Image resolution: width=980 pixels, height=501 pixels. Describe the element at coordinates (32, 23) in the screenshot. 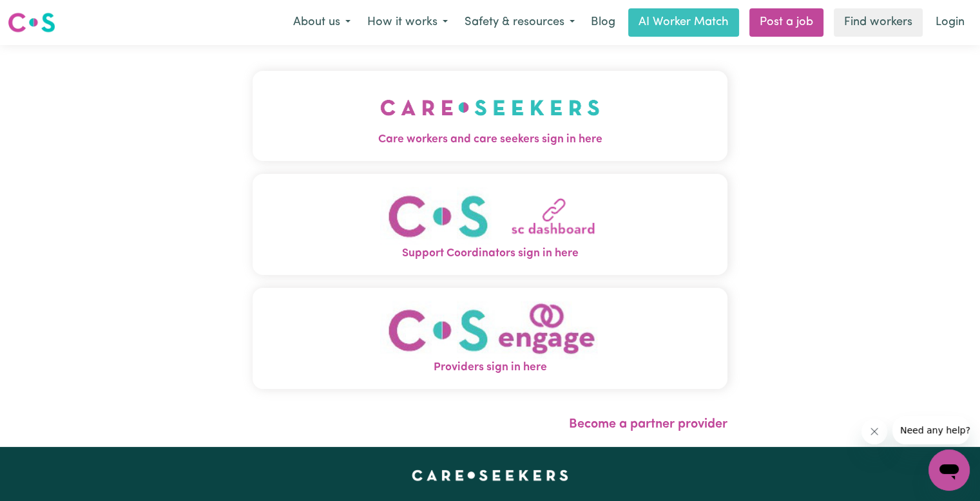

I see `img: Careseekers logo` at that location.